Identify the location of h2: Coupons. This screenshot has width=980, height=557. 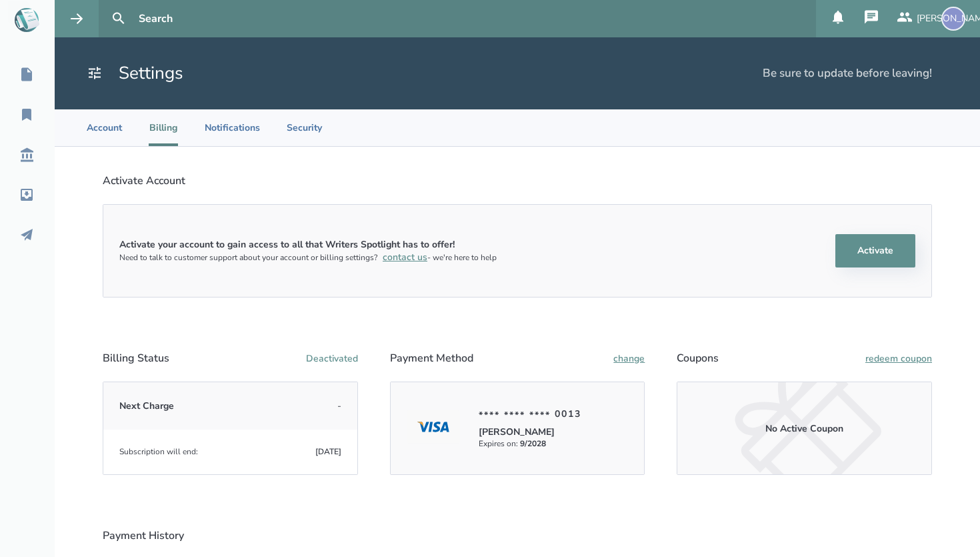
(697, 358).